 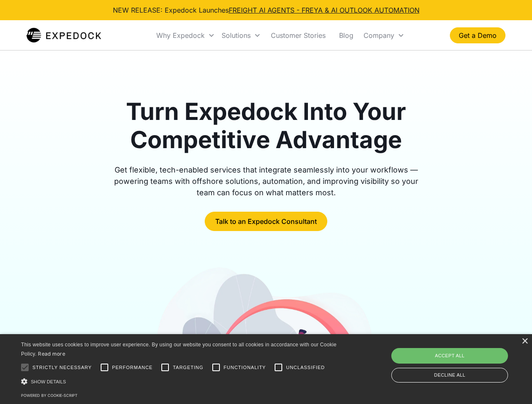 I want to click on span: Show details, so click(x=49, y=382).